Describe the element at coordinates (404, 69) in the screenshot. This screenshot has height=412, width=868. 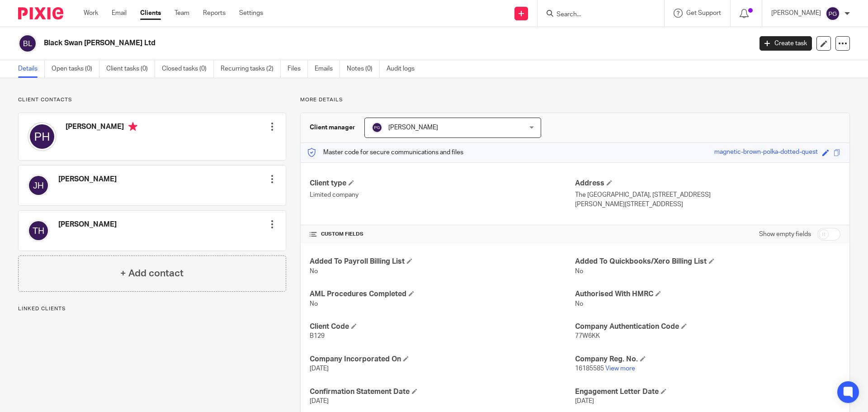
I see `a: Audit logs` at that location.